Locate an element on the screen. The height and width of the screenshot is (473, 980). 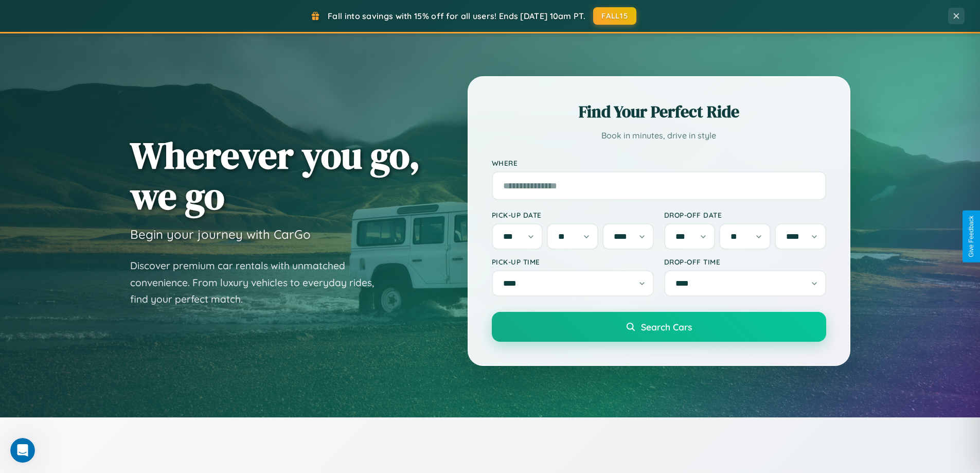
button: Search Cars is located at coordinates (659, 327).